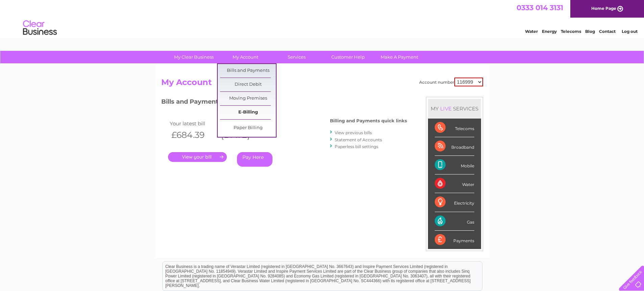  What do you see at coordinates (540, 7) in the screenshot?
I see `span: 0333 014 3131` at bounding box center [540, 7].